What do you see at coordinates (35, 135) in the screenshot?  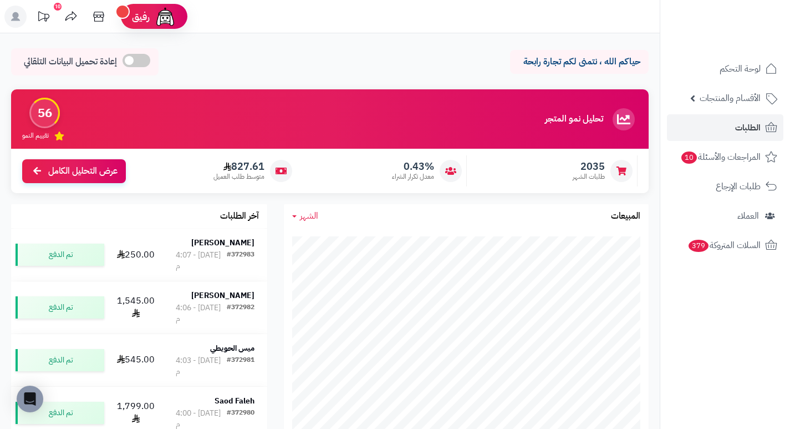 I see `span: تقييم النمو` at bounding box center [35, 135].